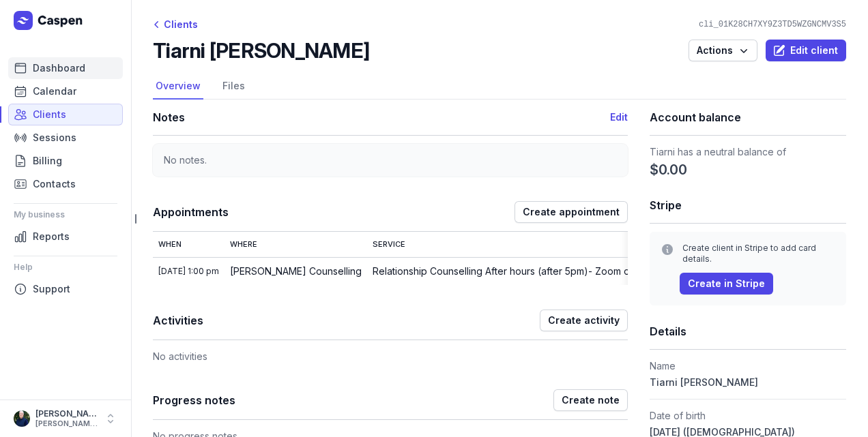  What do you see at coordinates (590, 401) in the screenshot?
I see `span: Create note` at bounding box center [590, 401].